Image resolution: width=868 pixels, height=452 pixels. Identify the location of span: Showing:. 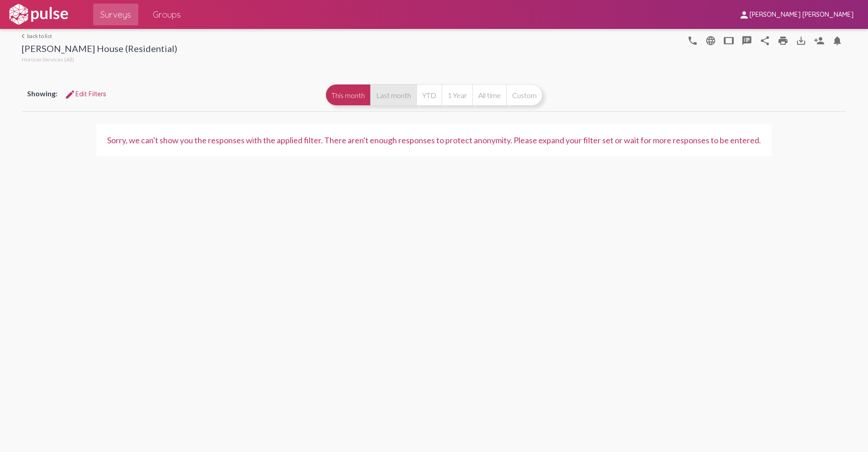
(42, 93).